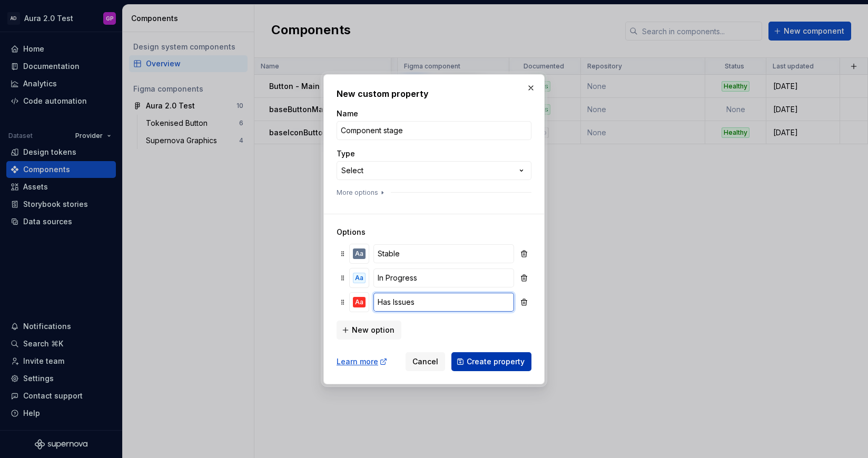  What do you see at coordinates (434, 232) in the screenshot?
I see `h3: Options` at bounding box center [434, 232].